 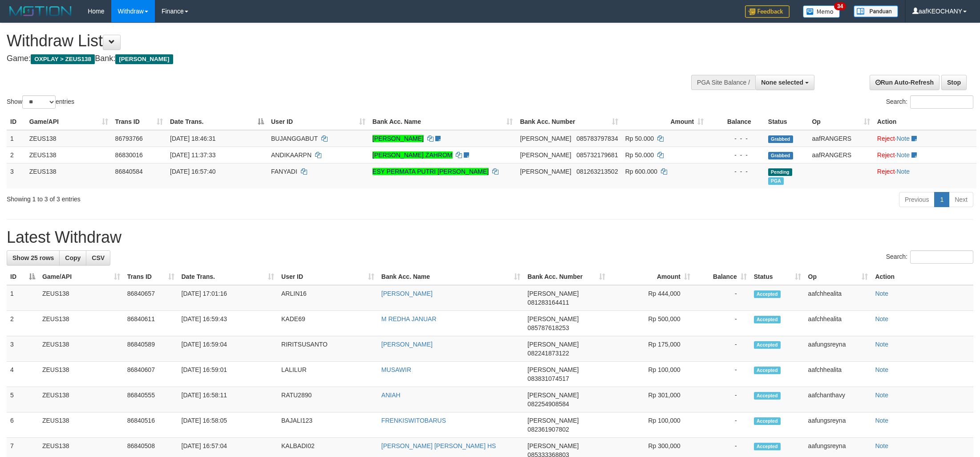 I want to click on th: Bank Acc. Name: activate to sort column ascending, so click(x=443, y=121).